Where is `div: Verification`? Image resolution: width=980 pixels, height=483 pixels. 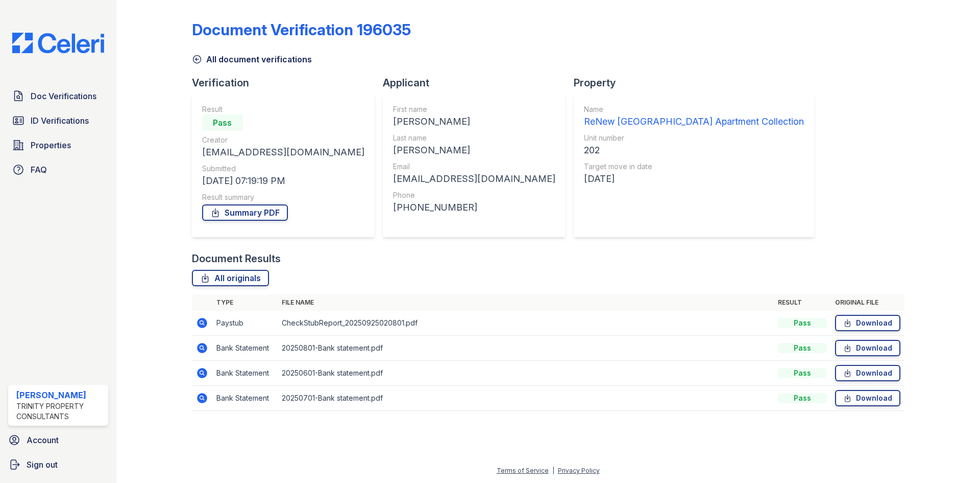
div: Verification is located at coordinates (288, 83).